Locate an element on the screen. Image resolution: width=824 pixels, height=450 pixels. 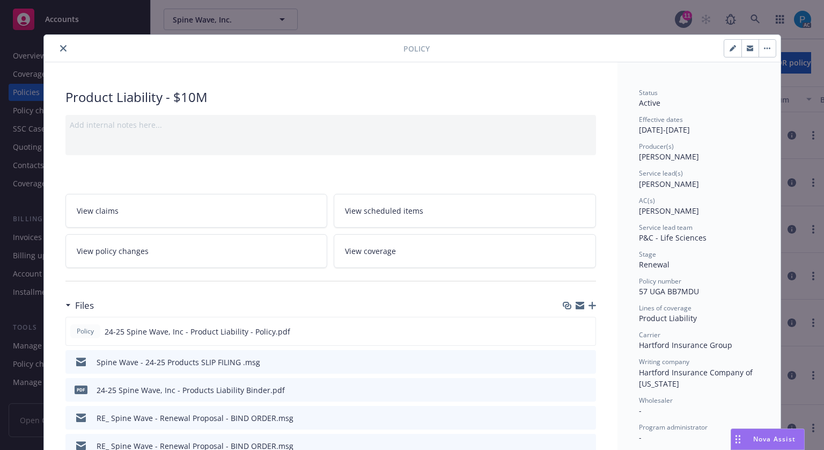
span: Hartford Insurance Group is located at coordinates (686, 344).